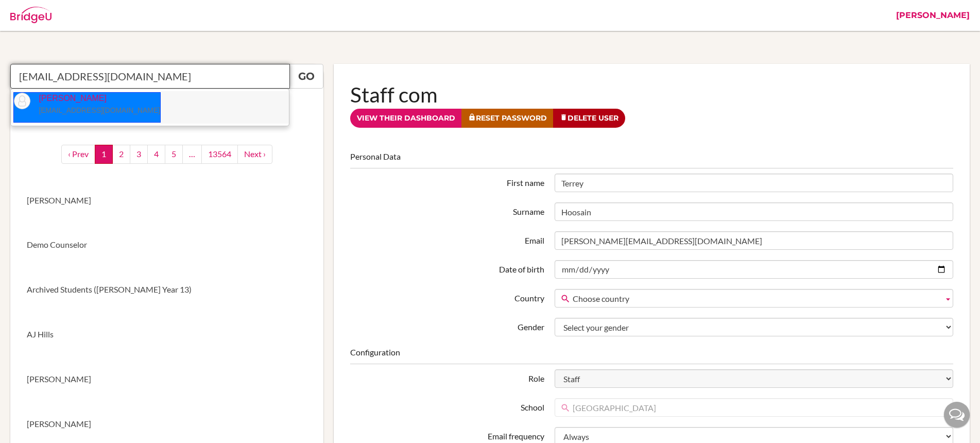  Describe the element at coordinates (651, 159) in the screenshot. I see `legend: Personal Data` at that location.